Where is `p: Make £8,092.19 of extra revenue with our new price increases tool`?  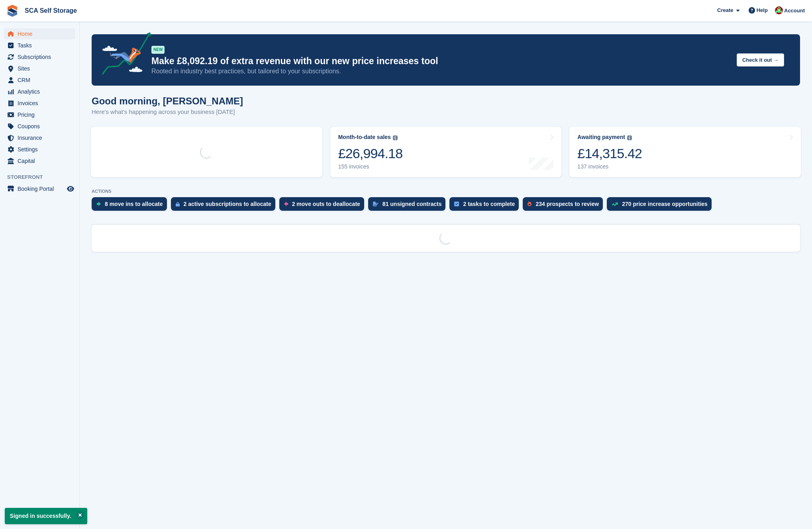
p: Make £8,092.19 of extra revenue with our new price increases tool is located at coordinates (441, 61).